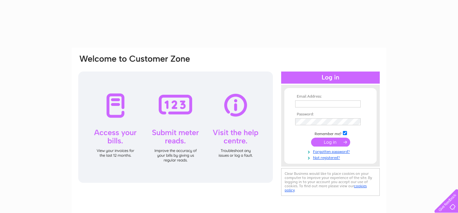 Image resolution: width=458 pixels, height=213 pixels. What do you see at coordinates (330, 114) in the screenshot?
I see `th: Password:` at bounding box center [330, 114].